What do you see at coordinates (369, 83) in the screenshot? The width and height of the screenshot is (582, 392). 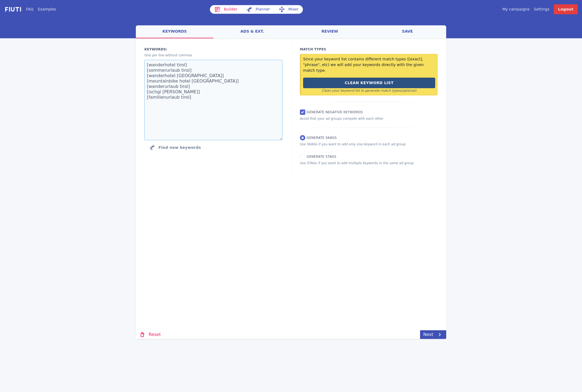 I see `button: Clean Keyword List` at bounding box center [369, 83].